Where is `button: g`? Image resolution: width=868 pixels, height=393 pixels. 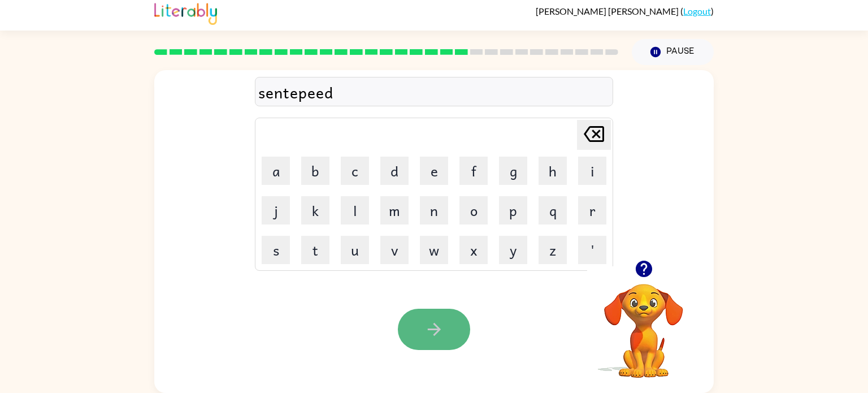 button: g is located at coordinates (513, 171).